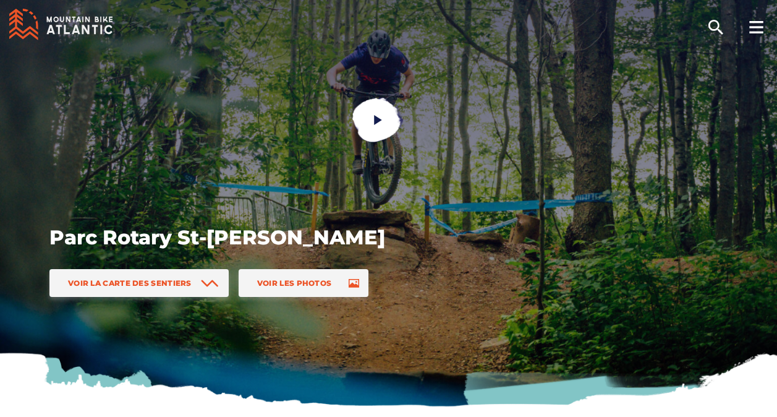 The width and height of the screenshot is (777, 417). I want to click on a: Voir les photos, so click(303, 282).